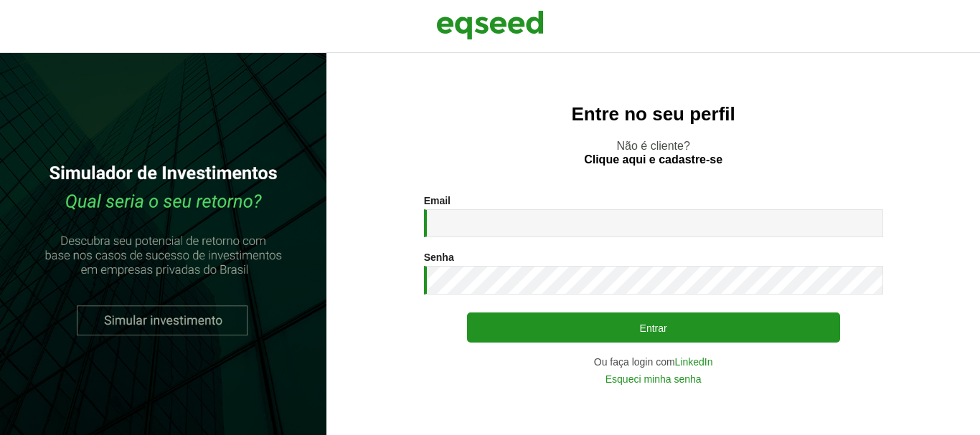 This screenshot has width=980, height=435. What do you see at coordinates (490, 25) in the screenshot?
I see `img: EqSeed Logo` at bounding box center [490, 25].